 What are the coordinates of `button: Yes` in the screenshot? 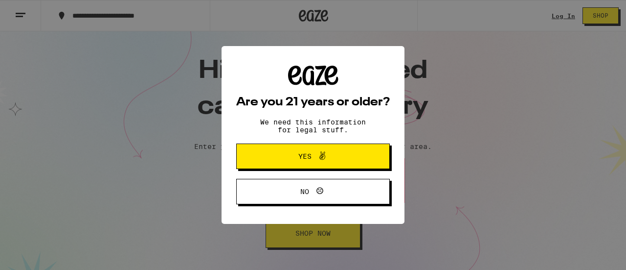 It's located at (313, 156).